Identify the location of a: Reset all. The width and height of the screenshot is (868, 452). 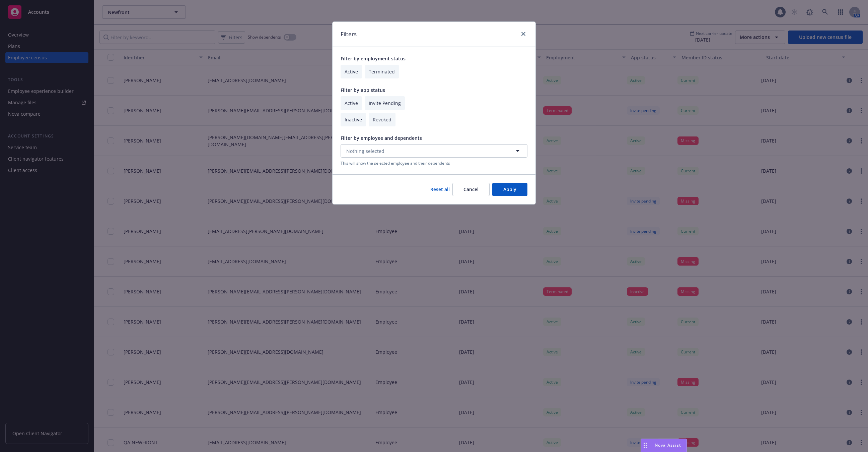
(440, 189).